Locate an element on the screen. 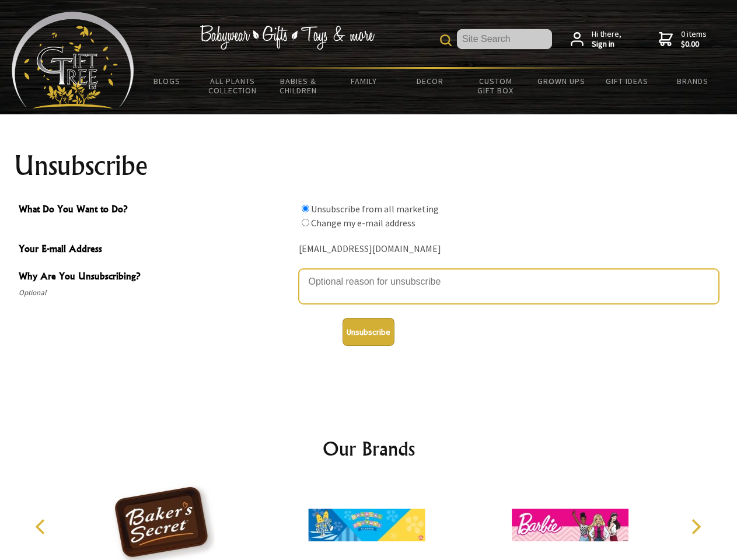  strong: Sign in is located at coordinates (606, 44).